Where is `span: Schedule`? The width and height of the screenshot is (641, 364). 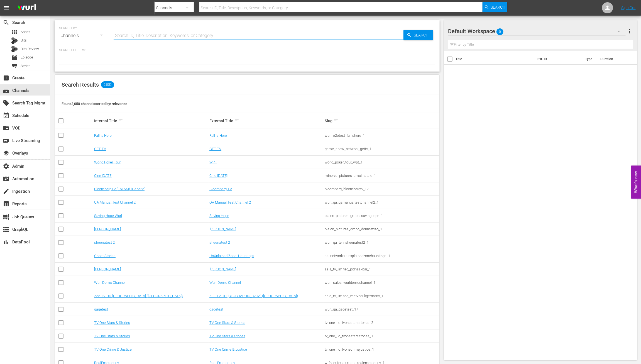
span: Schedule is located at coordinates (6, 116).